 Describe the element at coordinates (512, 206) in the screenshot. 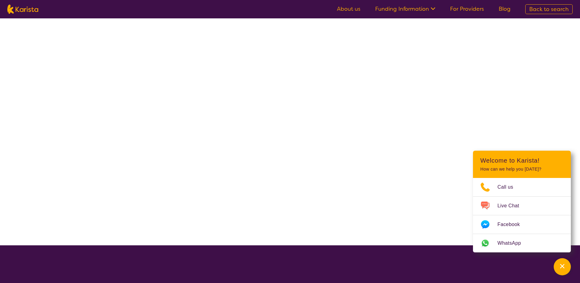

I see `span: Live Chat` at that location.